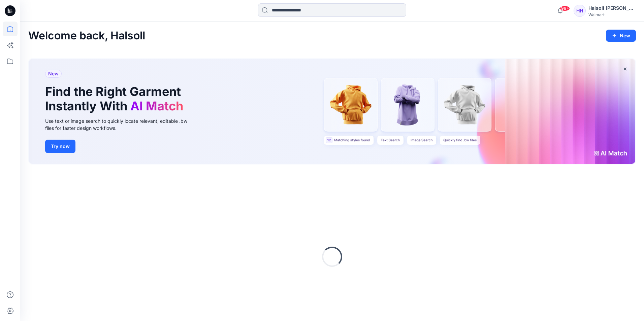  I want to click on span: 99+, so click(565, 9).